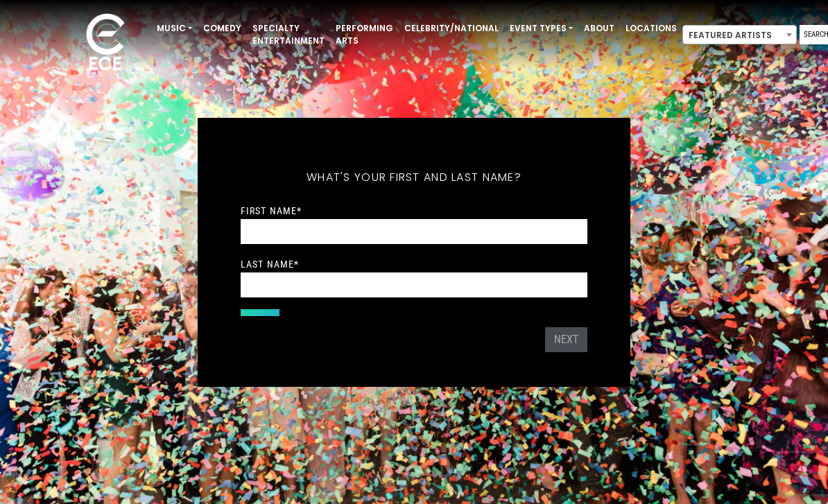  What do you see at coordinates (652, 29) in the screenshot?
I see `a: Locations` at bounding box center [652, 29].